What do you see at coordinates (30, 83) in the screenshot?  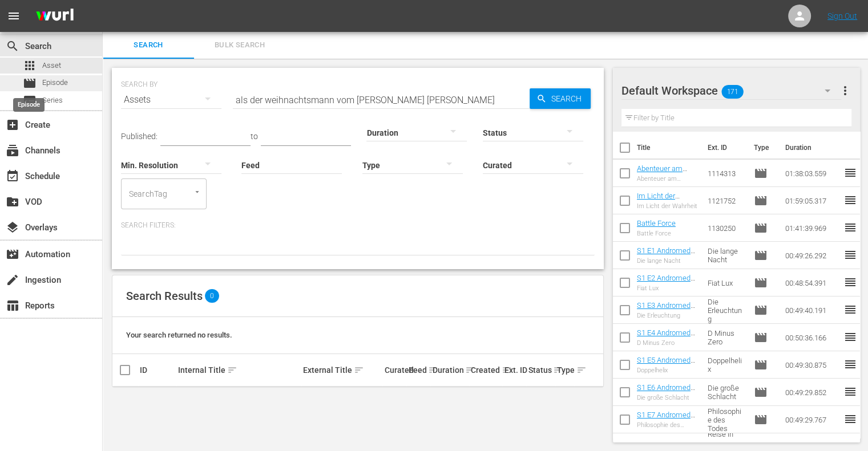 I see `span: movie` at bounding box center [30, 83].